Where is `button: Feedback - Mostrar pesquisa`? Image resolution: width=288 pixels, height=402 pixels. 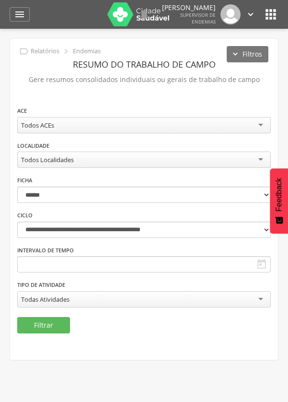 button: Feedback - Mostrar pesquisa is located at coordinates (279, 201).